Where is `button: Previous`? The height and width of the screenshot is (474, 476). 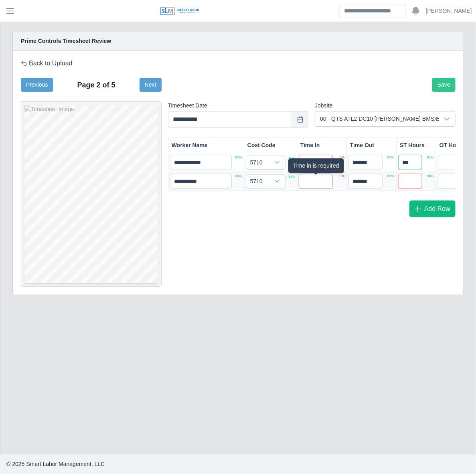
button: Previous is located at coordinates (37, 85).